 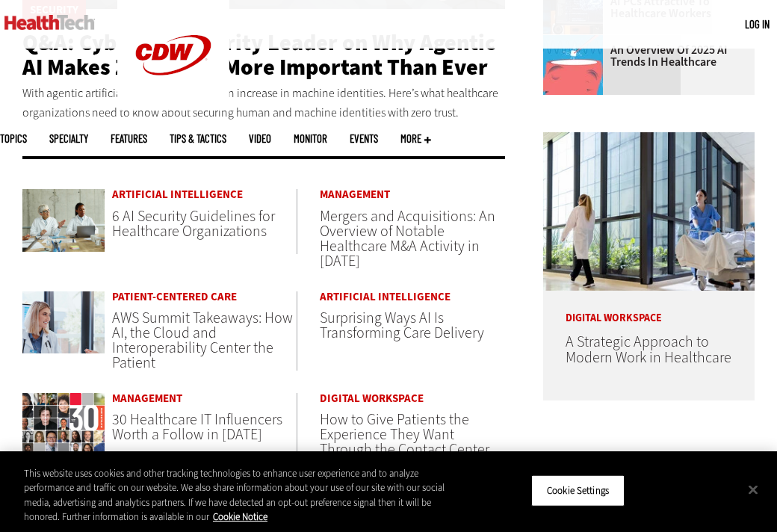 I want to click on a: How to Give Patients the Experience They Want Through the Contact Center, so click(x=404, y=434).